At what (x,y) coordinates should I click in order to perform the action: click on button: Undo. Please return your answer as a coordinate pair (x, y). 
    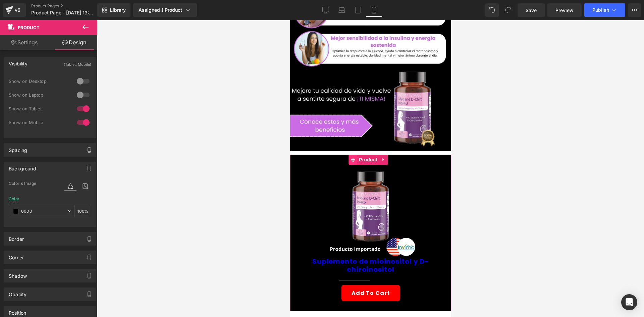
    Looking at the image, I should click on (492, 10).